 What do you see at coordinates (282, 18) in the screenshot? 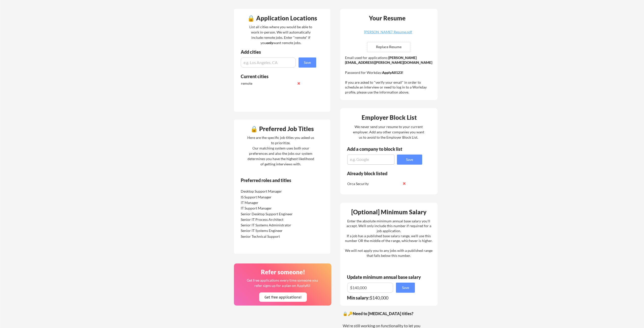
I see `div: 🔒 Application Locations` at bounding box center [282, 18].